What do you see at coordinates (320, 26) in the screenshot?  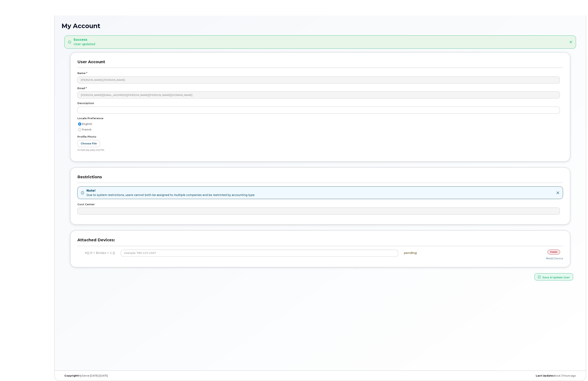 I see `h1: My Account` at bounding box center [320, 26].